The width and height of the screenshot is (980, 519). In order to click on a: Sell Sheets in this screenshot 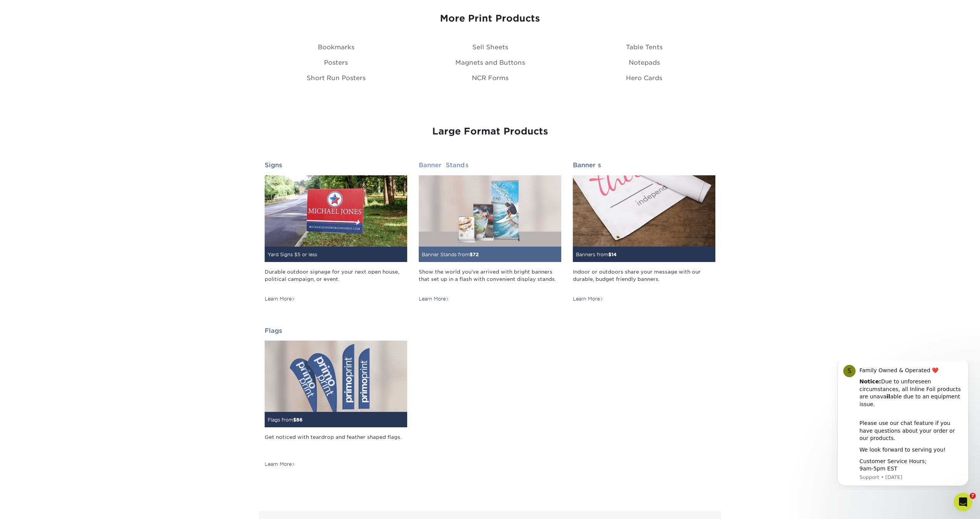, I will do `click(490, 47)`.